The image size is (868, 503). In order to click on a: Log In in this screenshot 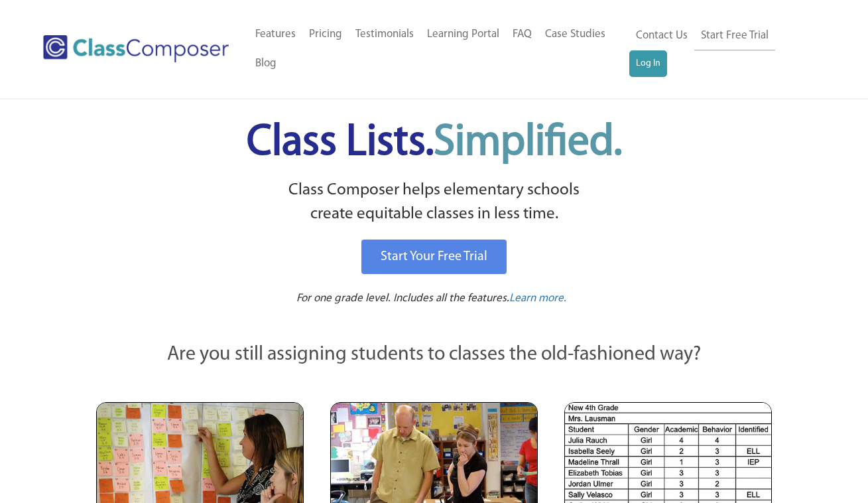, I will do `click(648, 64)`.